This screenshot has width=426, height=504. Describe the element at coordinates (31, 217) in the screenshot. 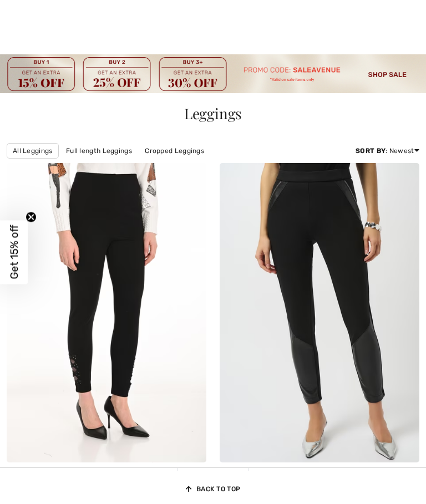

I see `button: Close teaser` at that location.